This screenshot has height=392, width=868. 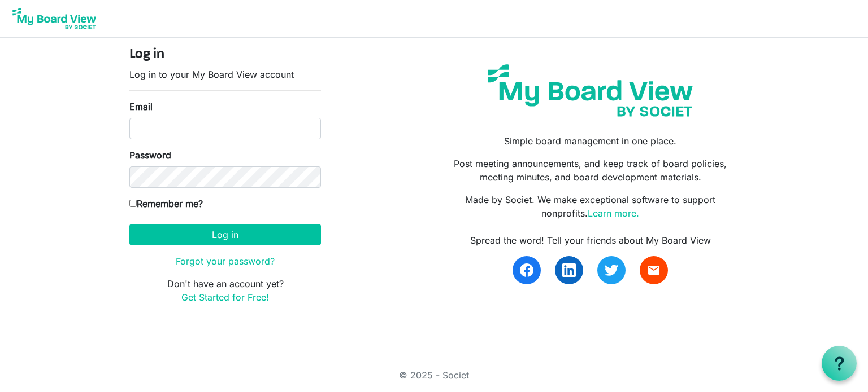 I want to click on img: linkedin.svg, so click(x=569, y=270).